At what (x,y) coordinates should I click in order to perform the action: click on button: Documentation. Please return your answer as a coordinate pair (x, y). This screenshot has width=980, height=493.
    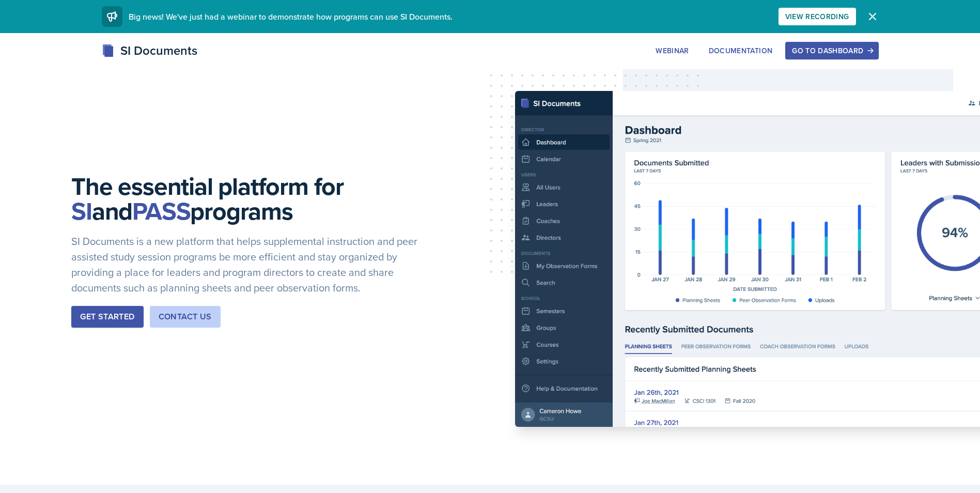
    Looking at the image, I should click on (741, 50).